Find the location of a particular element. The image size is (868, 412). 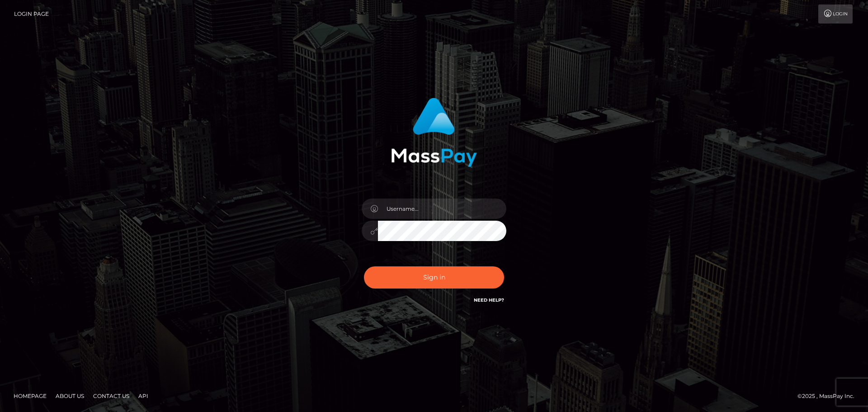

a: Login Page is located at coordinates (31, 14).